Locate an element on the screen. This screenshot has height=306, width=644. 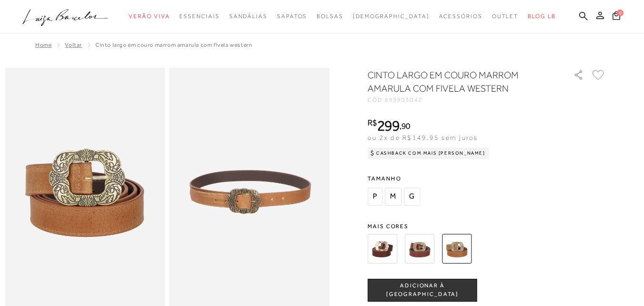
span: Voltar is located at coordinates (73, 45).